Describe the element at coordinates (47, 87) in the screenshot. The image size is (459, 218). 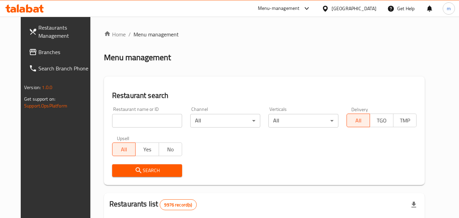
I see `span: 1.0.0` at that location.